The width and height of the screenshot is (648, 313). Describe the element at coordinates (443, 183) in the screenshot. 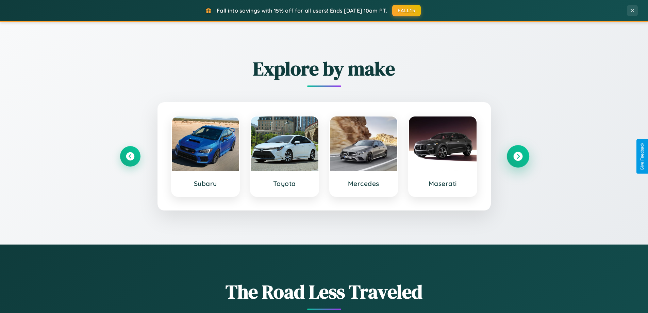

I see `h3: Maserati` at that location.